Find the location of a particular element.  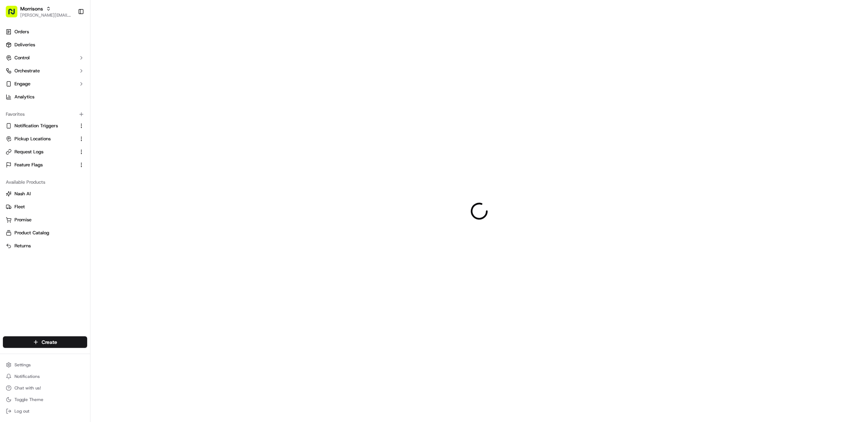

button: Toggle Theme is located at coordinates (45, 399).